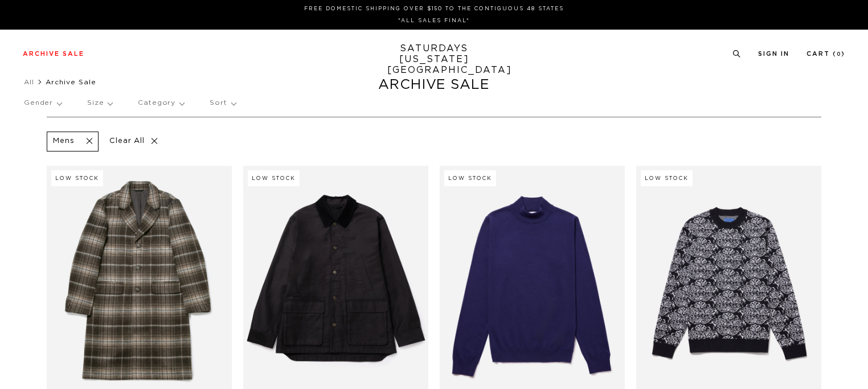 The height and width of the screenshot is (389, 868). I want to click on a: All, so click(29, 82).